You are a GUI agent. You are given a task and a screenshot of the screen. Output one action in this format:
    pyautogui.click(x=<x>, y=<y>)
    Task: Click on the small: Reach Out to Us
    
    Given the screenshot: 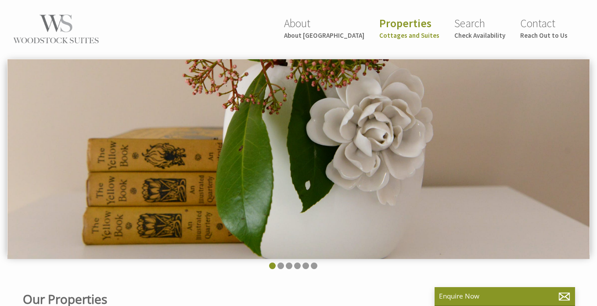 What is the action you would take?
    pyautogui.click(x=544, y=35)
    